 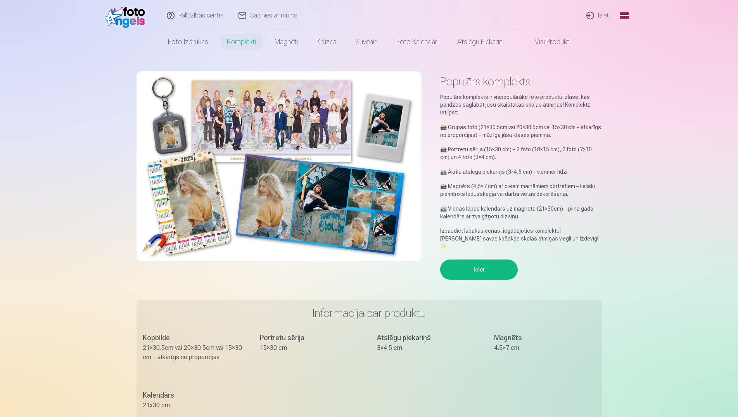 I want to click on div: Kopbilde, so click(x=193, y=338).